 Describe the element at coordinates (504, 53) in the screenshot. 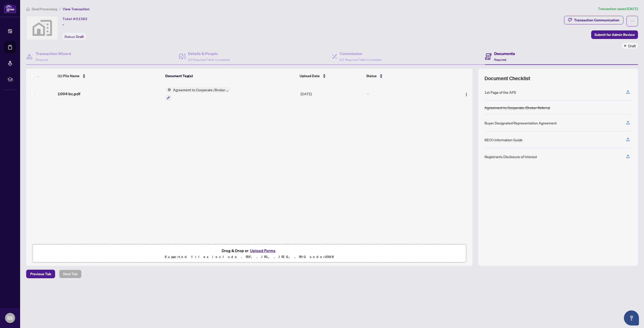

I see `h4: Documents` at that location.